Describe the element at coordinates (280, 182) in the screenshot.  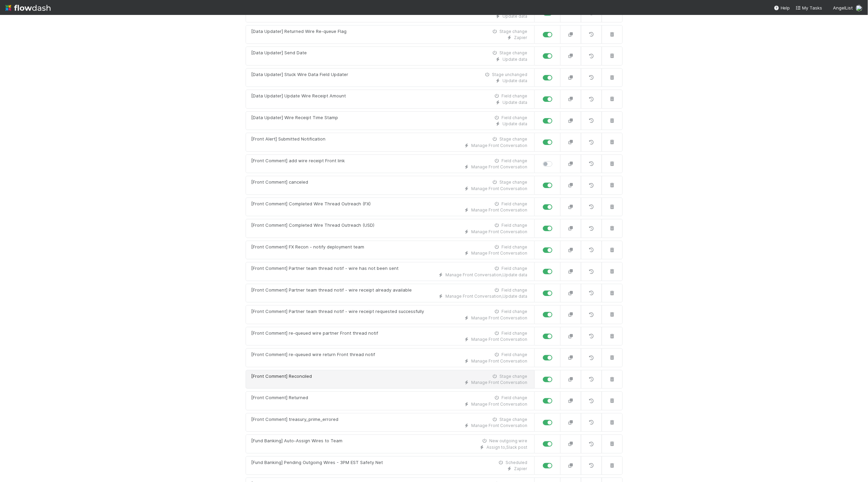
I see `div: [Front Comment] canceled` at that location.